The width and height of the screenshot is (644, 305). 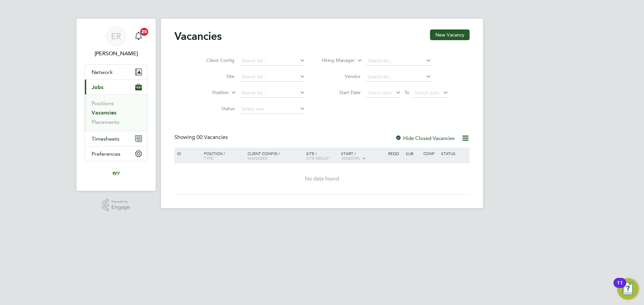 I want to click on div: Client Config /, so click(x=275, y=156).